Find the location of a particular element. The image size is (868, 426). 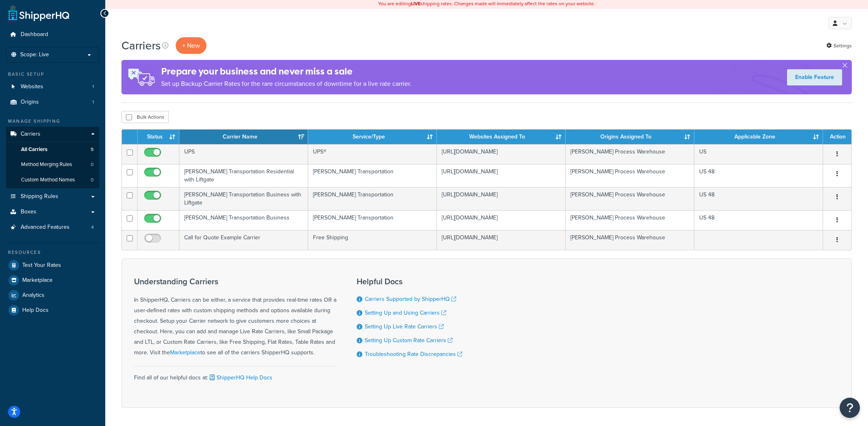

span: Advanced Features is located at coordinates (45, 227).